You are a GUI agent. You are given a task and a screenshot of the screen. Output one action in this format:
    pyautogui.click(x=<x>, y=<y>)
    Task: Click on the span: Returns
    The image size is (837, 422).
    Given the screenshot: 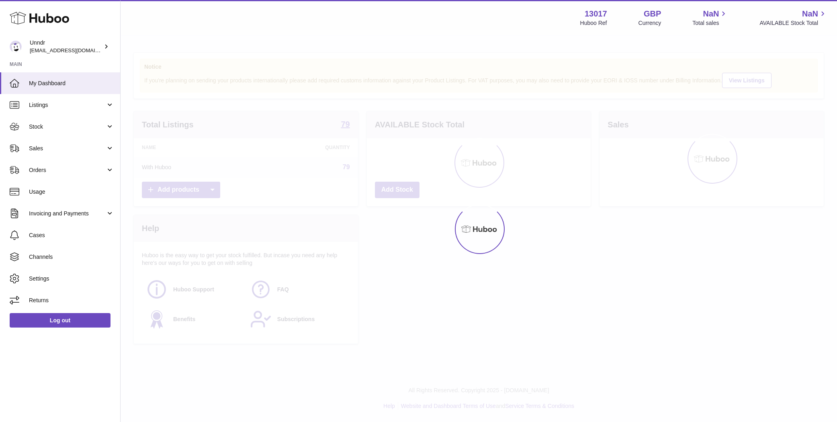 What is the action you would take?
    pyautogui.click(x=72, y=300)
    